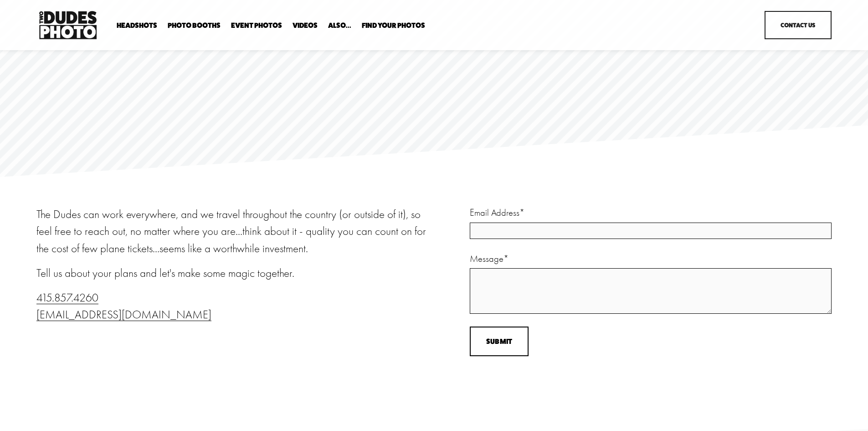 This screenshot has width=868, height=431. What do you see at coordinates (136, 26) in the screenshot?
I see `span: Headshots` at bounding box center [136, 26].